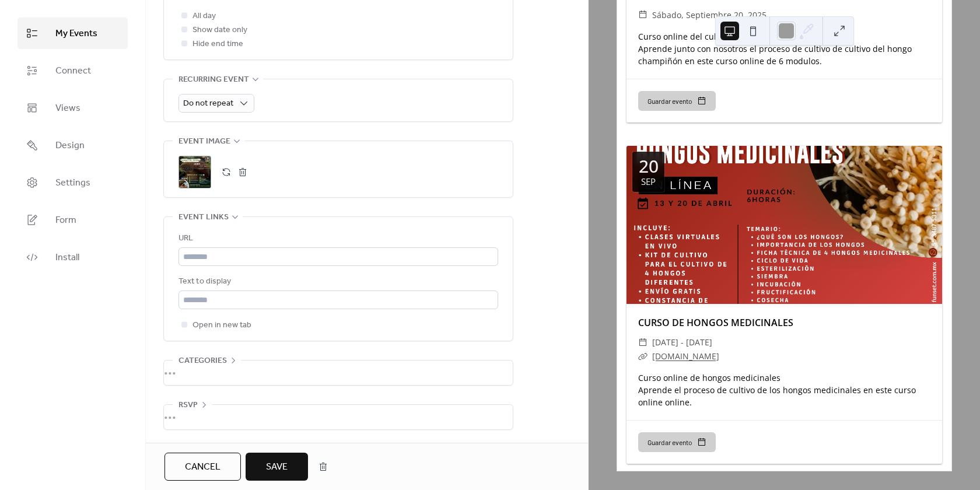 This screenshot has width=980, height=490. What do you see at coordinates (73, 71) in the screenshot?
I see `span: Connect` at bounding box center [73, 71].